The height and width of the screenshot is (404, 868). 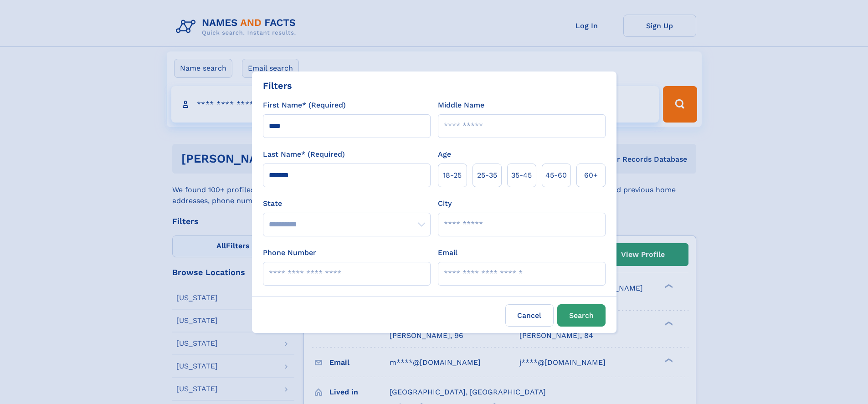 What do you see at coordinates (556, 176) in the screenshot?
I see `span: 45‑60` at bounding box center [556, 176].